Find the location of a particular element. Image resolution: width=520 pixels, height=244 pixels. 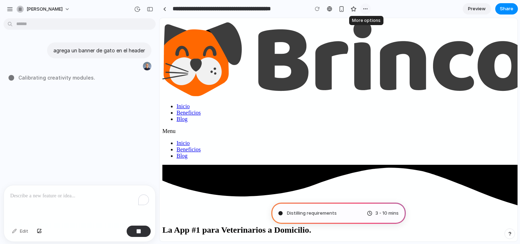

div: To enrich screen reader interactions, please activate Accessibility in Grammarly extension settings is located at coordinates (80, 204).